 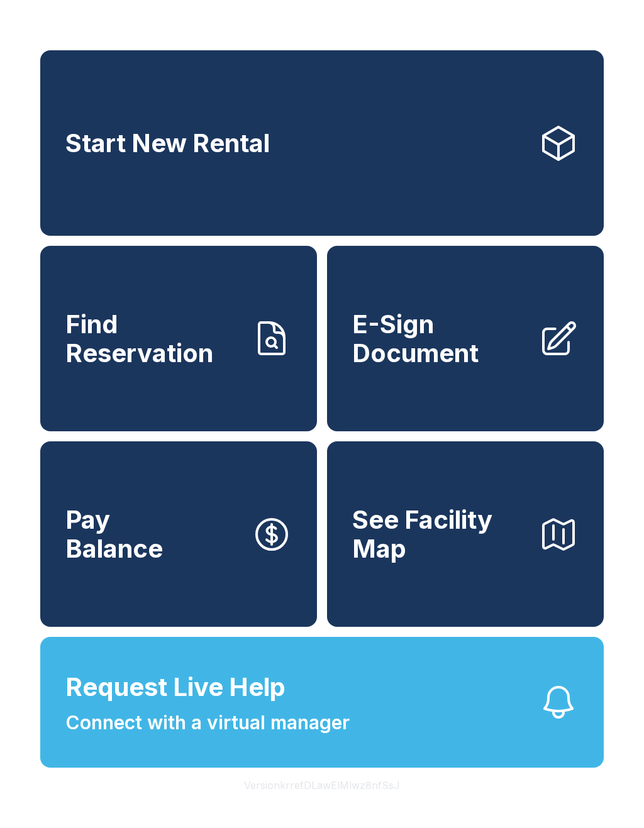 I want to click on span: See Facility Map, so click(x=440, y=534).